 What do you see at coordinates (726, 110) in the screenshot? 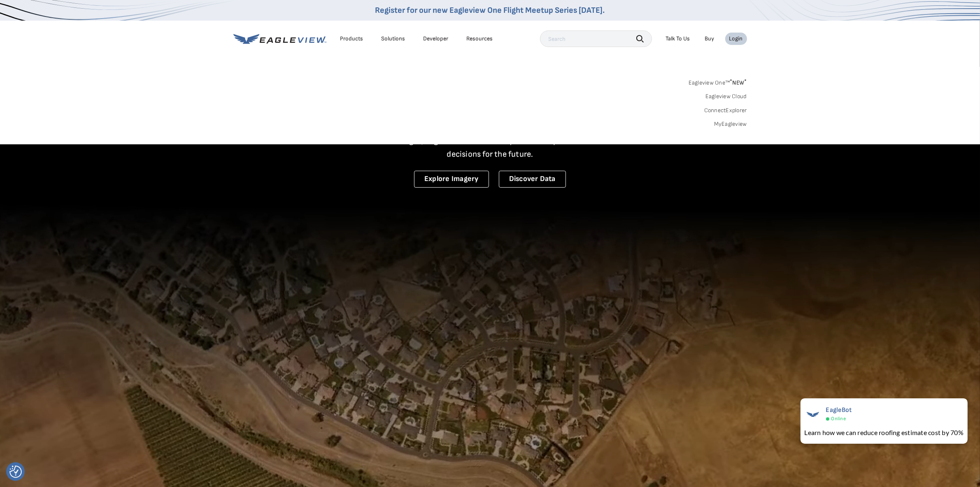
I see `a: ConnectExplorer` at bounding box center [726, 110].